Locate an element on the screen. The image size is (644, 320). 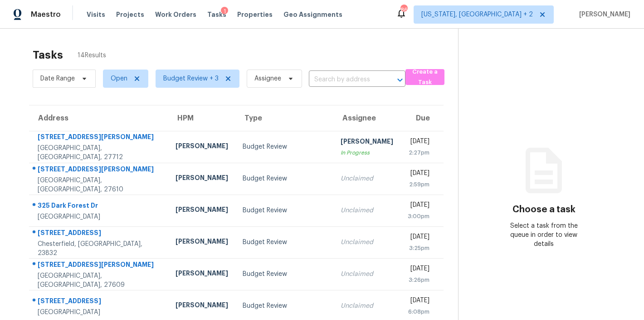
th: Address is located at coordinates (98, 118).